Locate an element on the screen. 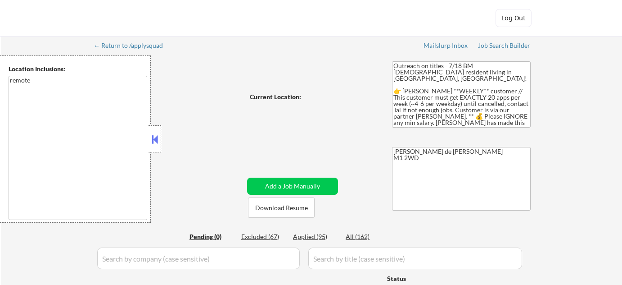 The height and width of the screenshot is (285, 622). button: Add a Job Manually is located at coordinates (293, 186).